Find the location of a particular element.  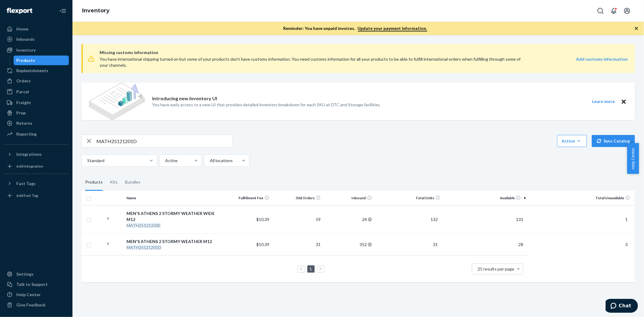

a: Add customs information is located at coordinates (602, 62).